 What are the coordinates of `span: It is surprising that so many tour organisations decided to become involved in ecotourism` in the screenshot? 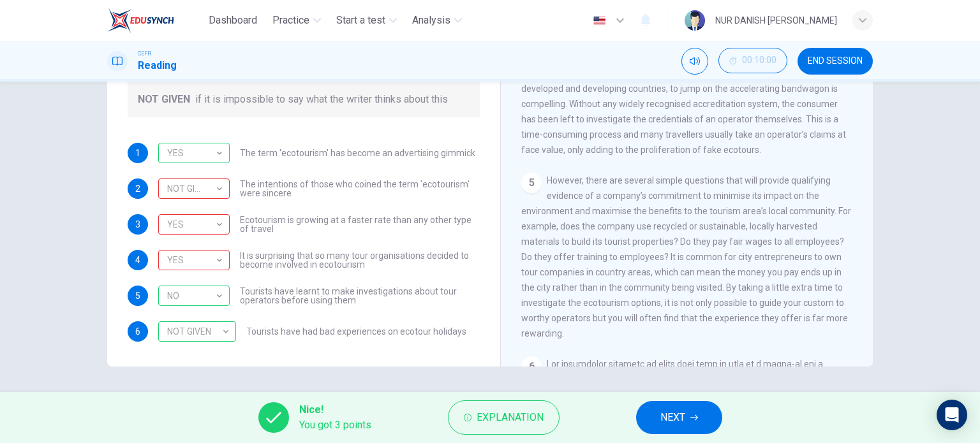 It's located at (360, 261).